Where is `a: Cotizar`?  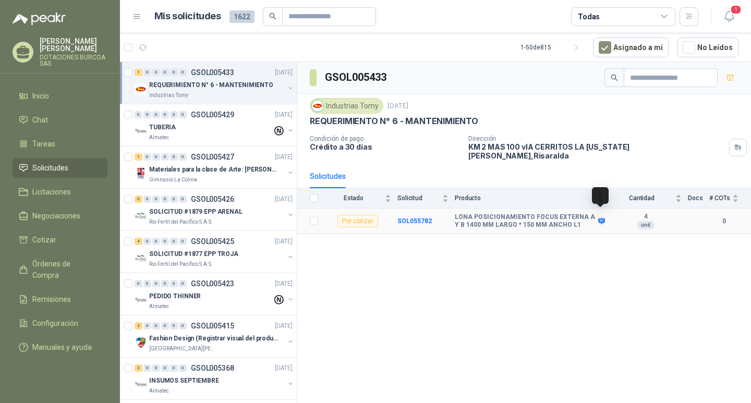 a: Cotizar is located at coordinates (60, 240).